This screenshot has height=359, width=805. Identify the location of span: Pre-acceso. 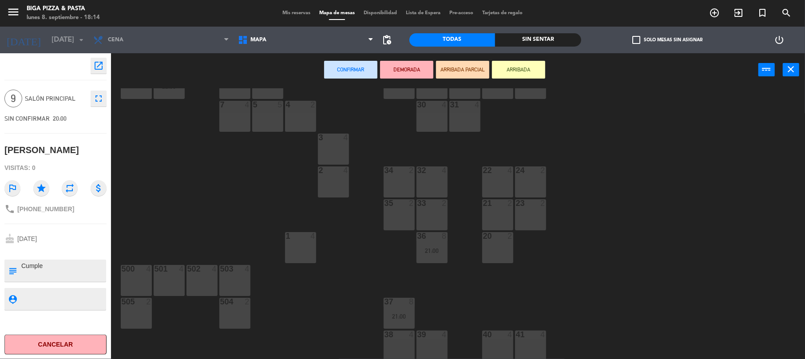
(461, 13).